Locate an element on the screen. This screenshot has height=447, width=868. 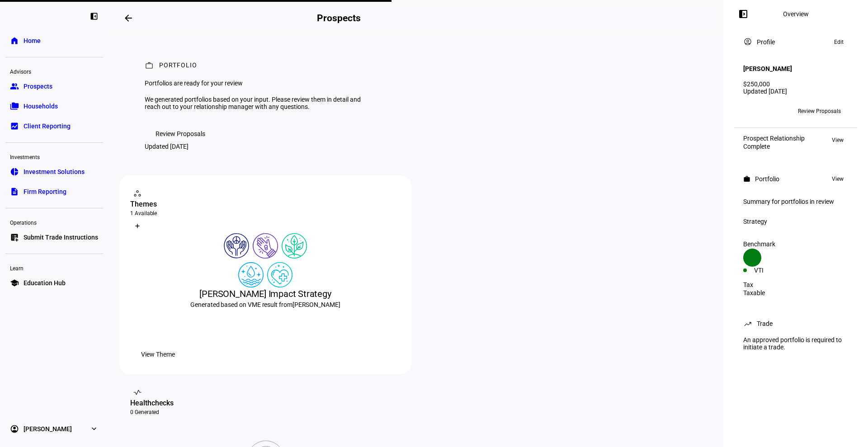
button: View Theme is located at coordinates (158, 354).